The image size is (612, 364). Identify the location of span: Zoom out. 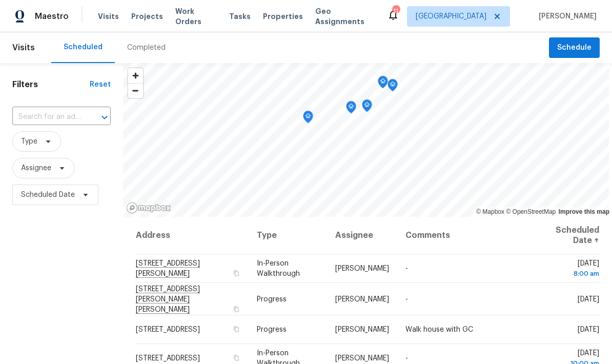
(135, 90).